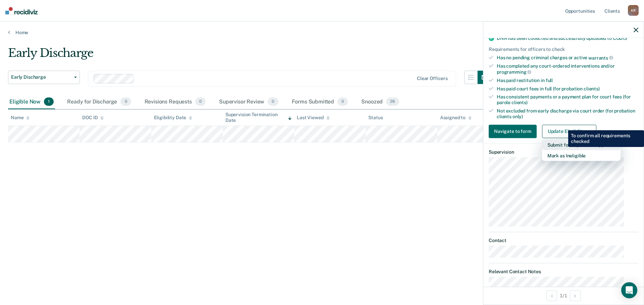  Describe the element at coordinates (320, 102) in the screenshot. I see `div: Forms Submitted` at that location.